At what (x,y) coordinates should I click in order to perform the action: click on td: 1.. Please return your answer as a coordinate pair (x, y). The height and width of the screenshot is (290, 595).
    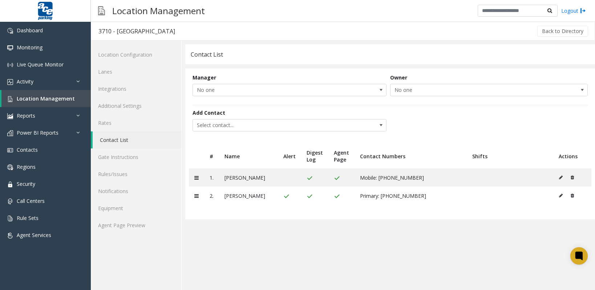
    Looking at the image, I should click on (212, 178).